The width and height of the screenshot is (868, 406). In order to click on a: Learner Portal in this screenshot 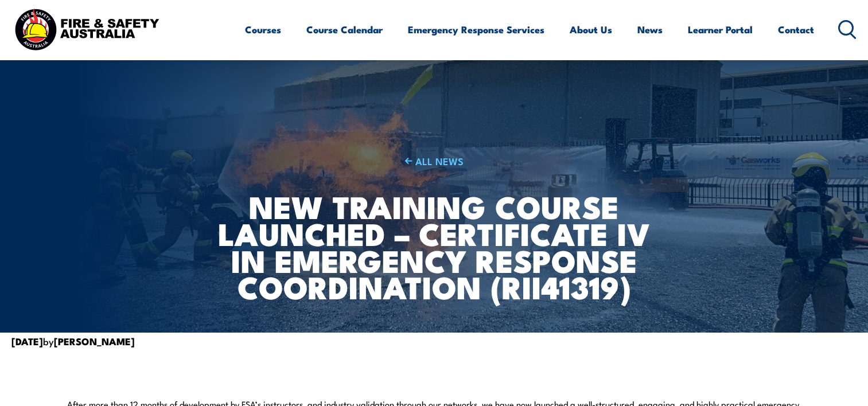, I will do `click(720, 29)`.